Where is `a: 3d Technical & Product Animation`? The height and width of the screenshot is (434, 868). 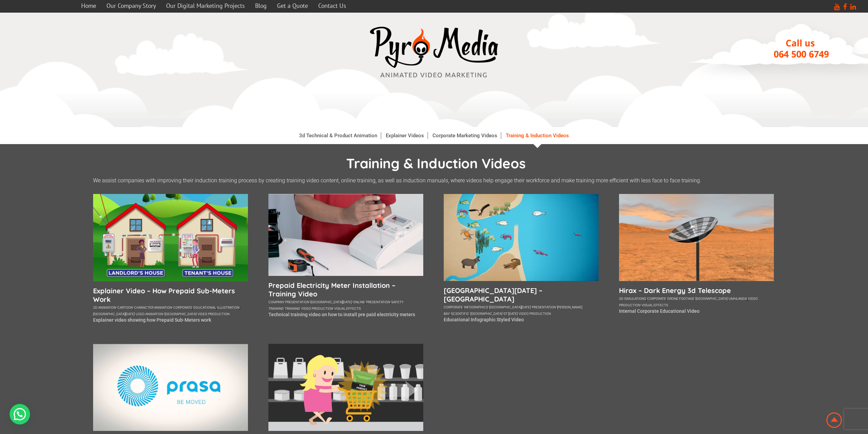
a: 3d Technical & Product Animation is located at coordinates (339, 136).